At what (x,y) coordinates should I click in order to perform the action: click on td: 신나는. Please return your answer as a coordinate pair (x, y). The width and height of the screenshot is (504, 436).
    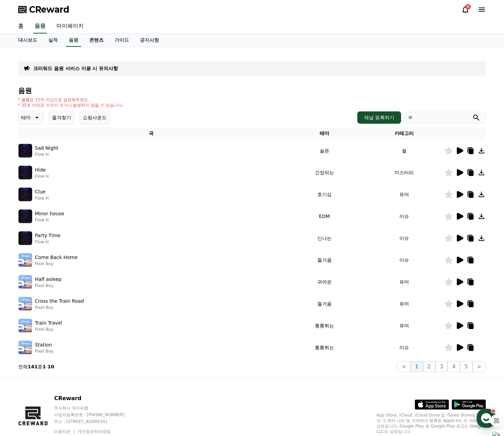
    Looking at the image, I should click on (324, 239).